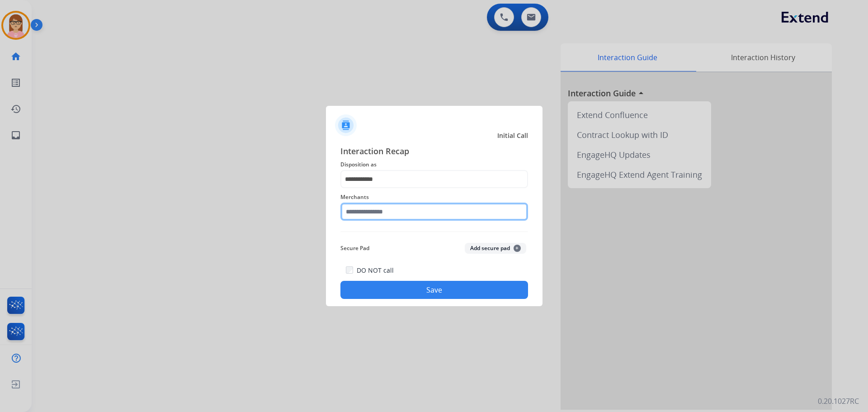 This screenshot has height=412, width=868. What do you see at coordinates (513, 136) in the screenshot?
I see `span: Initial Call` at bounding box center [513, 136].